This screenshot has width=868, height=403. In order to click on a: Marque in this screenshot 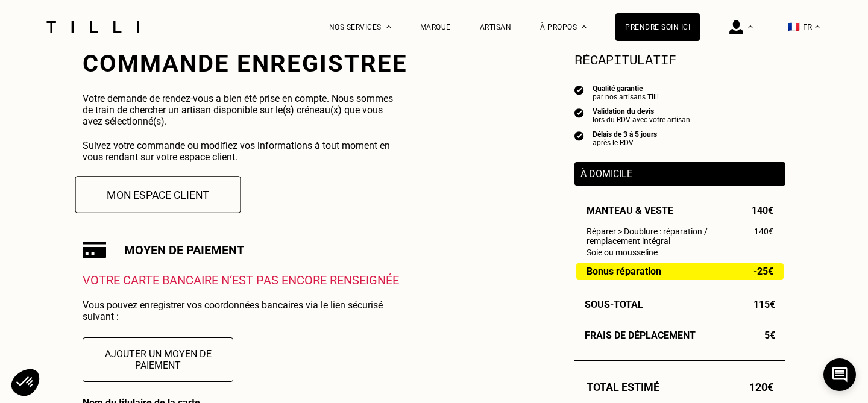, I will do `click(435, 27)`.